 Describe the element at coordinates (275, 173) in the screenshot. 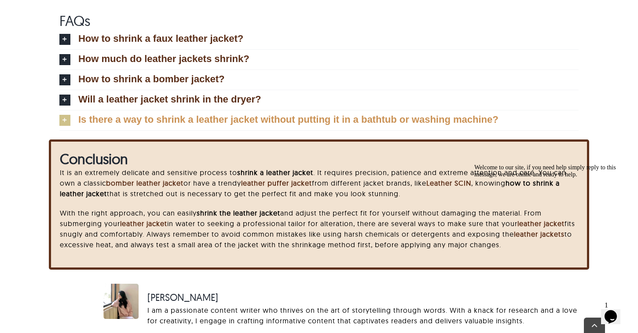

I see `strong: shrink a leather jacket` at that location.